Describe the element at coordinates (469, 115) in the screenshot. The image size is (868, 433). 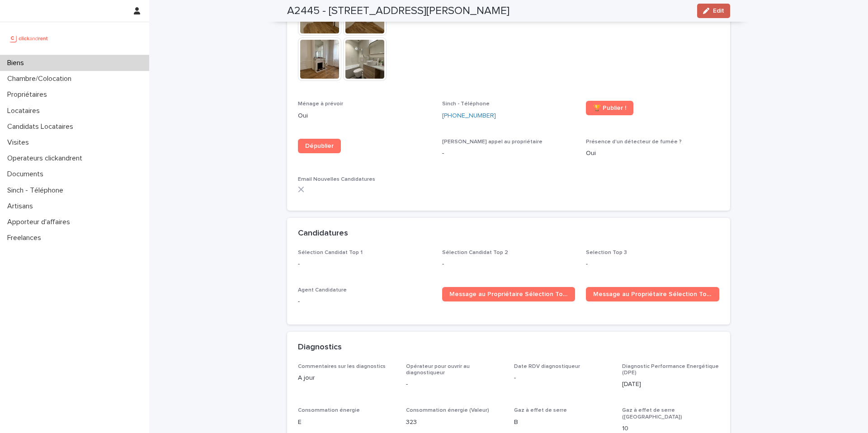
I see `ringoverc2c-84e06f14122c: Call with Ringover` at that location.